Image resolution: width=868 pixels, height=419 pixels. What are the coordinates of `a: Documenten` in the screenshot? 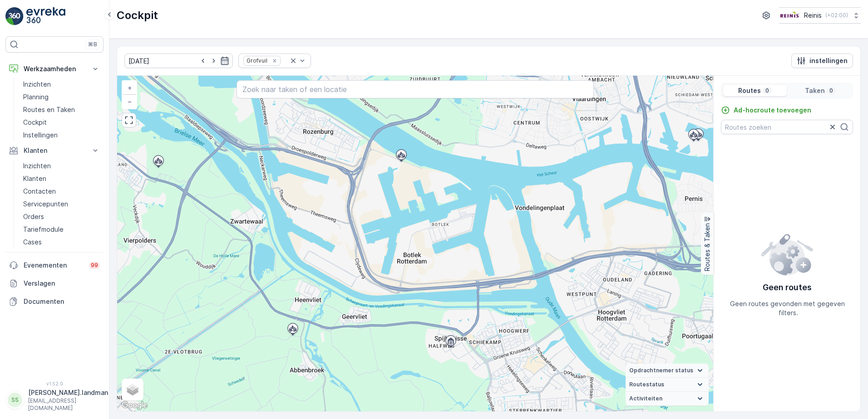 It's located at (54, 302).